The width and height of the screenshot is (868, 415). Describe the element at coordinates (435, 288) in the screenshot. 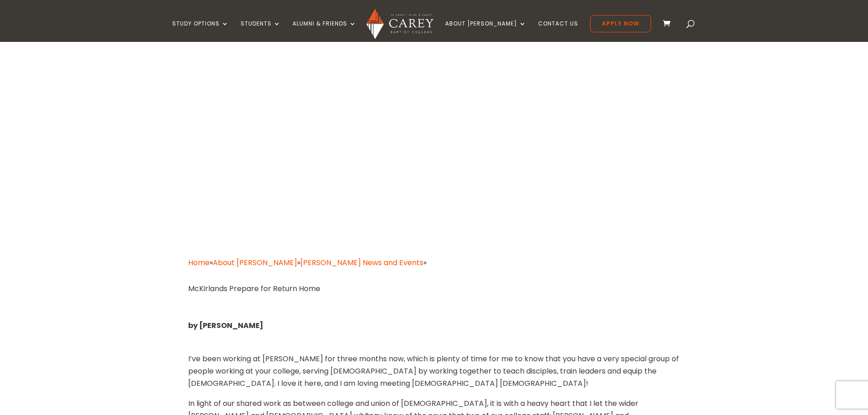

I see `div: McKirlands Prepare for Return Home` at that location.